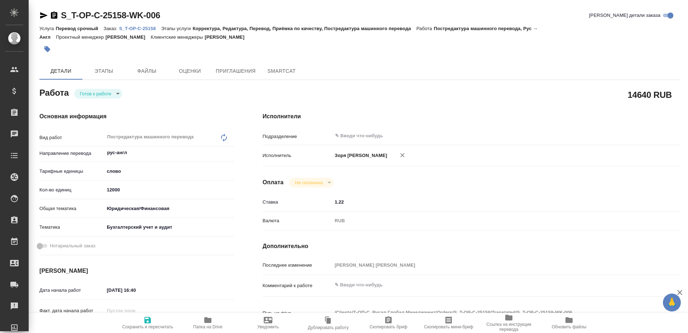  What do you see at coordinates (297, 313) in the screenshot?
I see `p: Путь на drive` at bounding box center [297, 313].